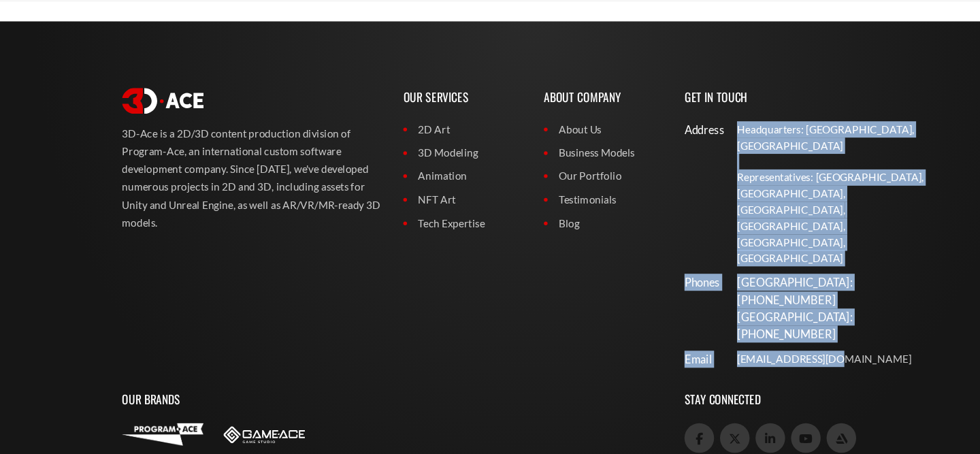  I want to click on p: About Company, so click(555, 125).